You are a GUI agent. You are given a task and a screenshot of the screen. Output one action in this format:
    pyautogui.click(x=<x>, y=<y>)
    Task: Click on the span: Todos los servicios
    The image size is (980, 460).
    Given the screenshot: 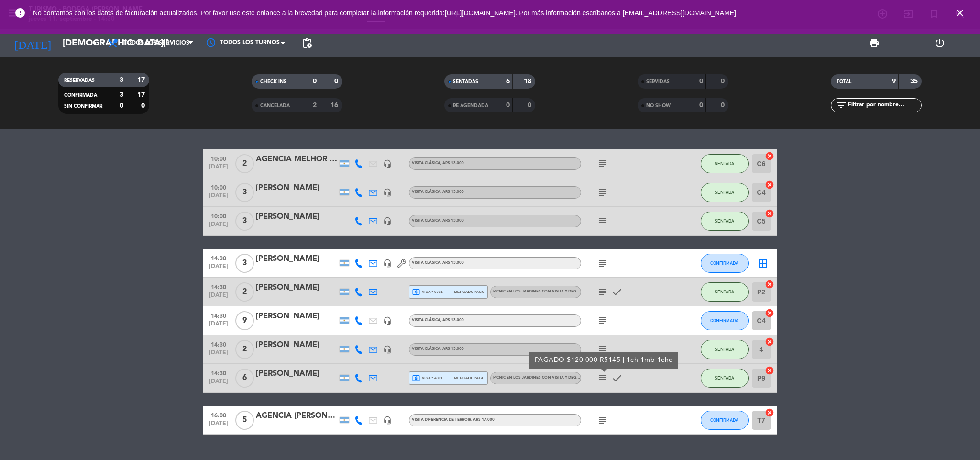 What is the action you would take?
    pyautogui.click(x=156, y=43)
    